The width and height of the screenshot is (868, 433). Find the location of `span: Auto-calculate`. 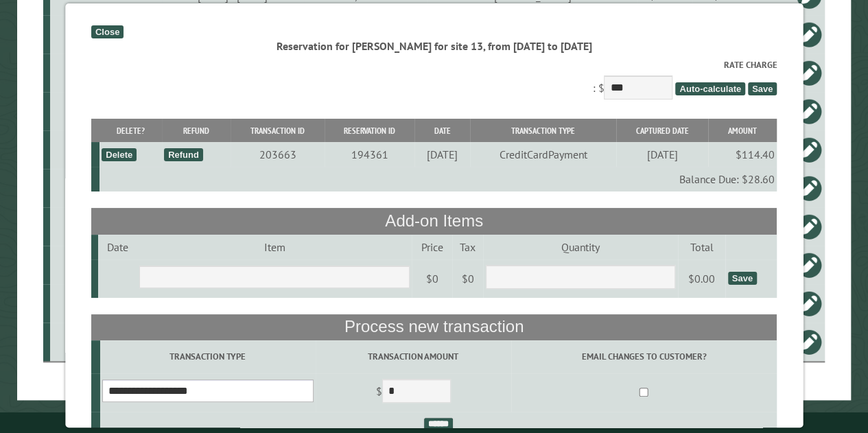

span: Auto-calculate is located at coordinates (710, 89).